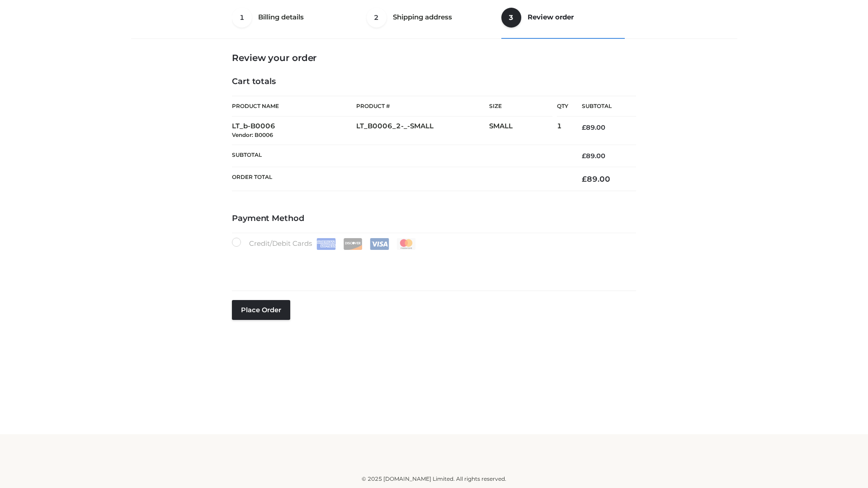 This screenshot has height=488, width=868. I want to click on small: Vendor: B0006, so click(252, 135).